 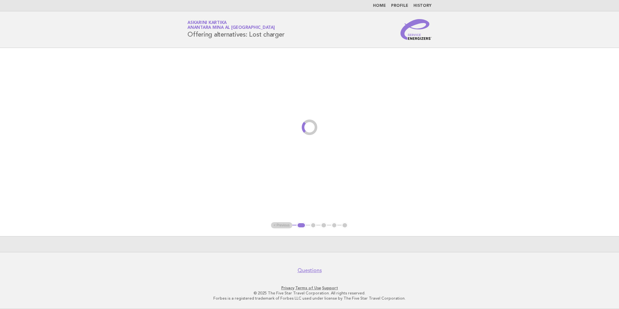 I want to click on a: History, so click(x=422, y=6).